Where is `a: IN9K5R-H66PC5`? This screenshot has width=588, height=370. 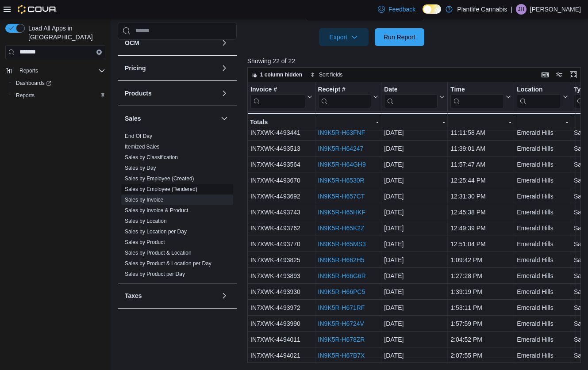
a: IN9K5R-H66PC5 is located at coordinates (341, 292).